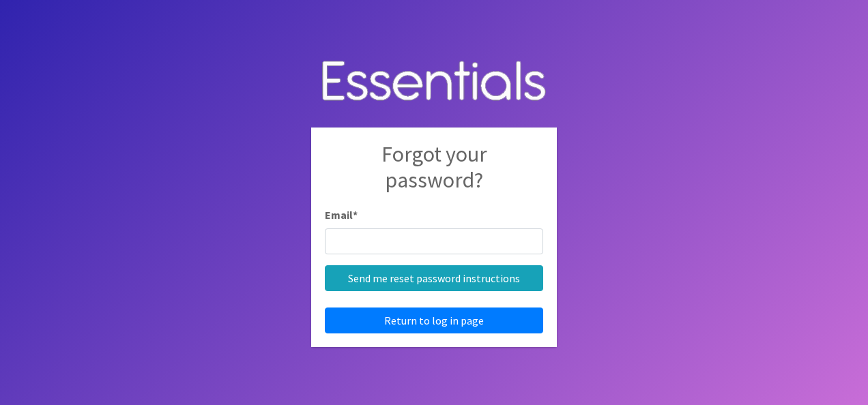  Describe the element at coordinates (355, 214) in the screenshot. I see `abbr: required` at that location.